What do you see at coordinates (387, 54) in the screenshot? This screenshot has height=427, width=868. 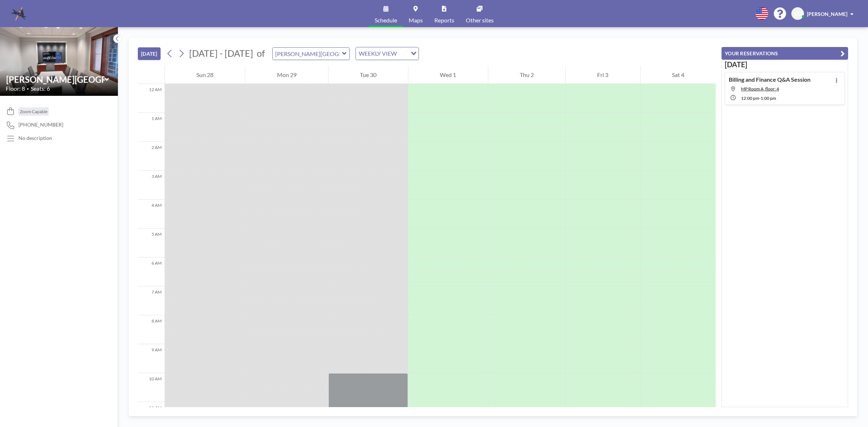 I see `div: Search for option` at bounding box center [387, 54].